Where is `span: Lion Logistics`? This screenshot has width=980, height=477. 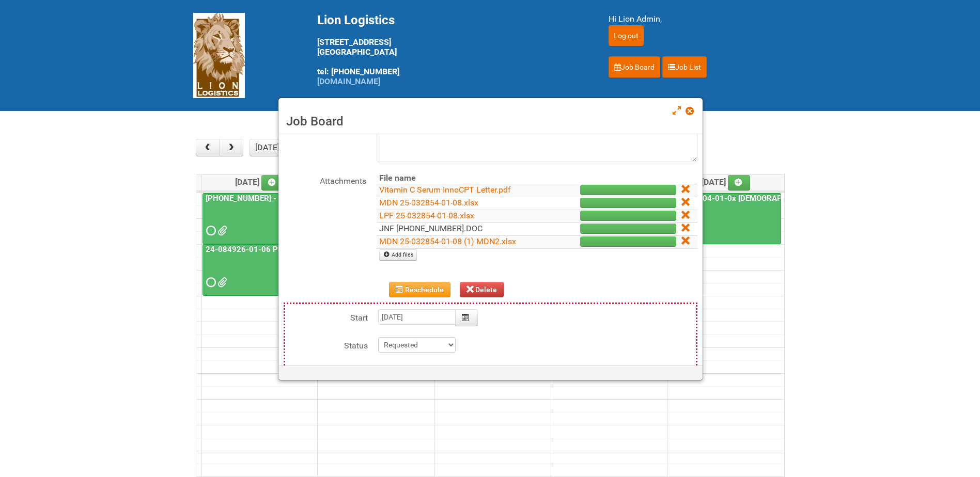
span: Lion Logistics is located at coordinates (356, 20).